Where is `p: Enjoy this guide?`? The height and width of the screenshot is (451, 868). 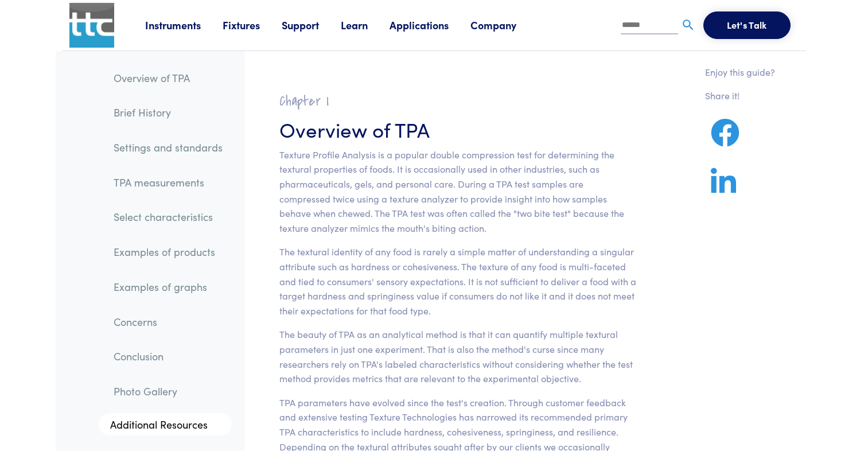
p: Enjoy this guide? is located at coordinates (740, 72).